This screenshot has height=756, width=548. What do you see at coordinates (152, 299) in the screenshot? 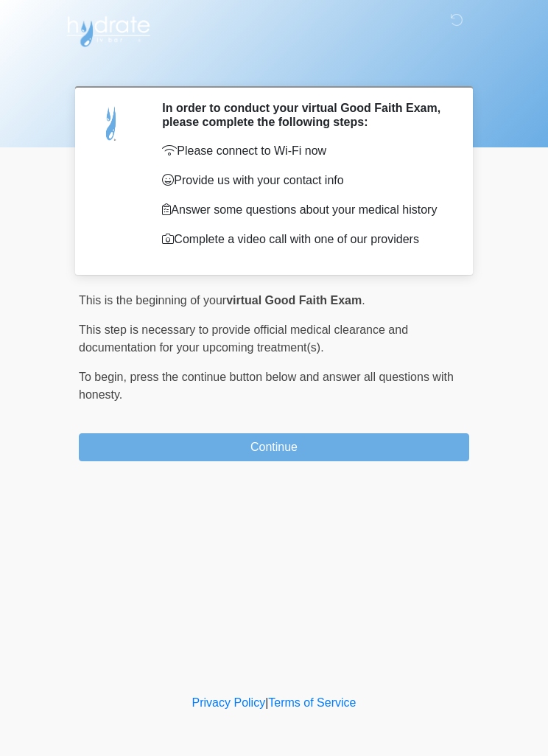
I see `span: This is the beginning of your` at bounding box center [152, 299].